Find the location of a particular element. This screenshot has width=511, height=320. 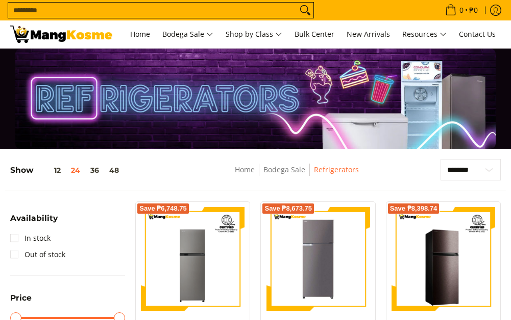

button: 24 is located at coordinates (76, 170).